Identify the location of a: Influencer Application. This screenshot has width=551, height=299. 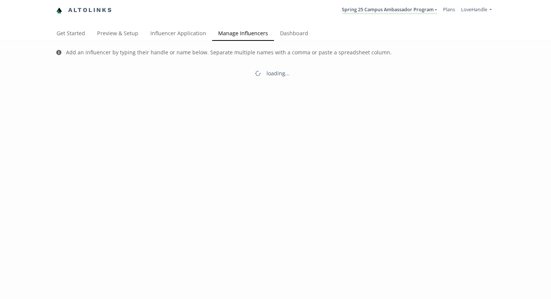
(178, 34).